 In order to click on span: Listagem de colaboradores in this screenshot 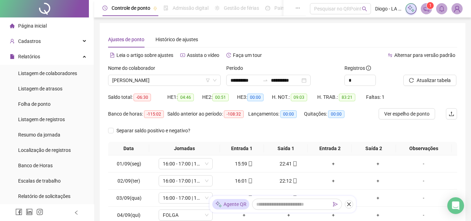, I will do `click(47, 73)`.